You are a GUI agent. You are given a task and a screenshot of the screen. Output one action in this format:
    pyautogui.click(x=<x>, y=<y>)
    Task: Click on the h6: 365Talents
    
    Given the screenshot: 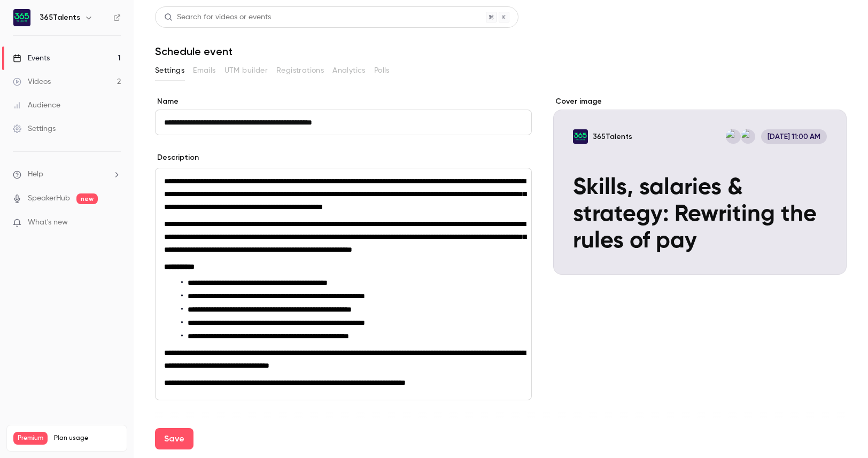 What is the action you would take?
    pyautogui.click(x=60, y=17)
    